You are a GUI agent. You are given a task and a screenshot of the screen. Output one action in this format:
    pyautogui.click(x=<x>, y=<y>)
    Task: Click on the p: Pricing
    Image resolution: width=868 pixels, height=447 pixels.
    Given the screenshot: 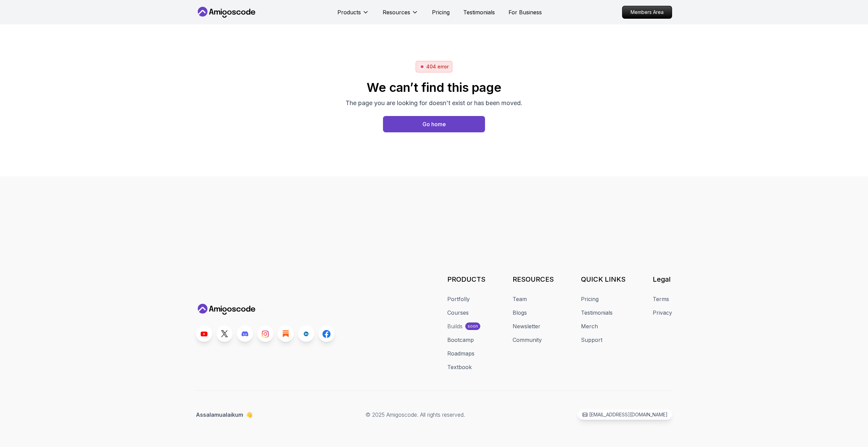 What is the action you would take?
    pyautogui.click(x=441, y=13)
    